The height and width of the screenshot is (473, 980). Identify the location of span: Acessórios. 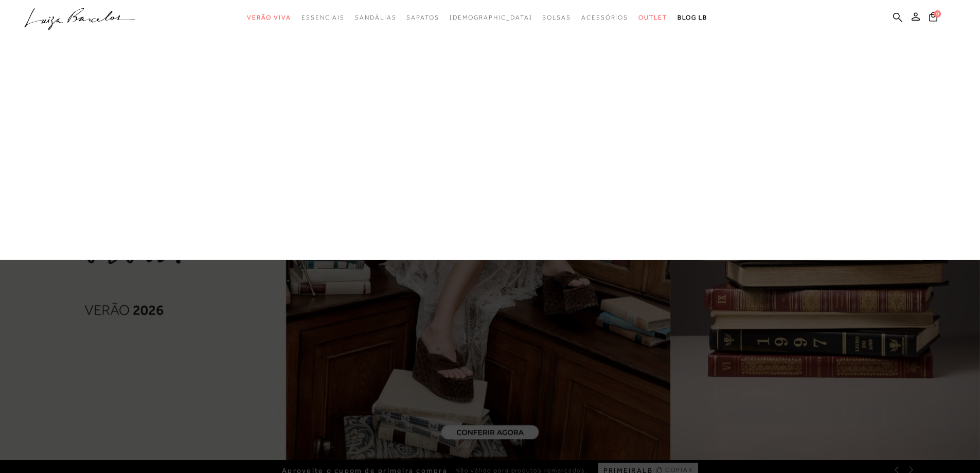
(604, 17).